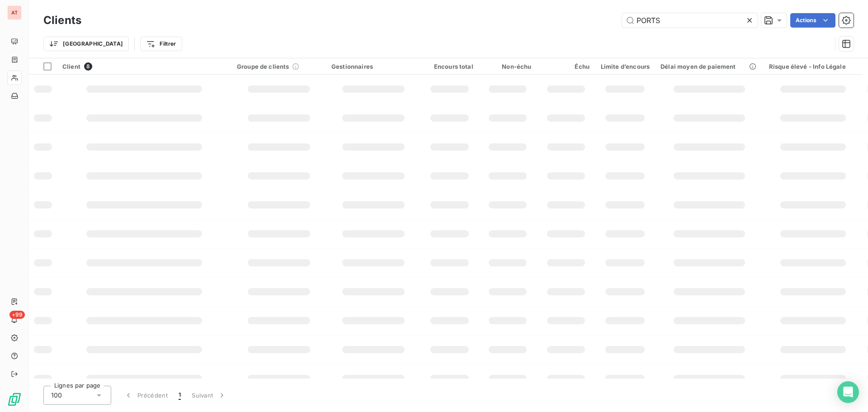 The image size is (868, 412). Describe the element at coordinates (145, 395) in the screenshot. I see `button: Précédent` at that location.